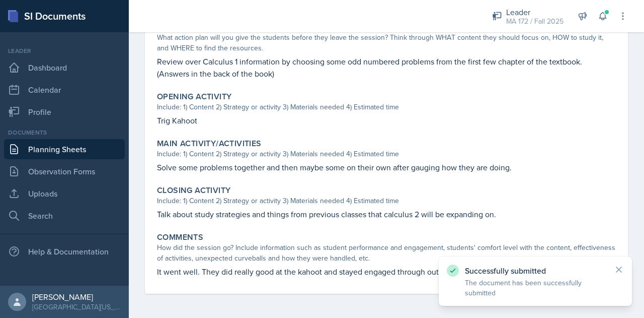 Image resolution: width=644 pixels, height=318 pixels. What do you see at coordinates (386, 214) in the screenshot?
I see `p: Talk about study strategies and things from previous classes that calculus 2 will be expanding on.` at bounding box center [386, 214].